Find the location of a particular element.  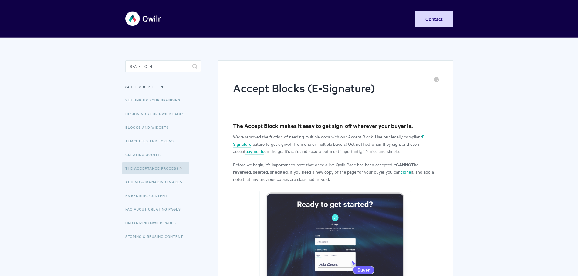

p: Before we begin, it's important to note that once a live Qwilr Page has been accepted it . If you... is located at coordinates (335, 172).